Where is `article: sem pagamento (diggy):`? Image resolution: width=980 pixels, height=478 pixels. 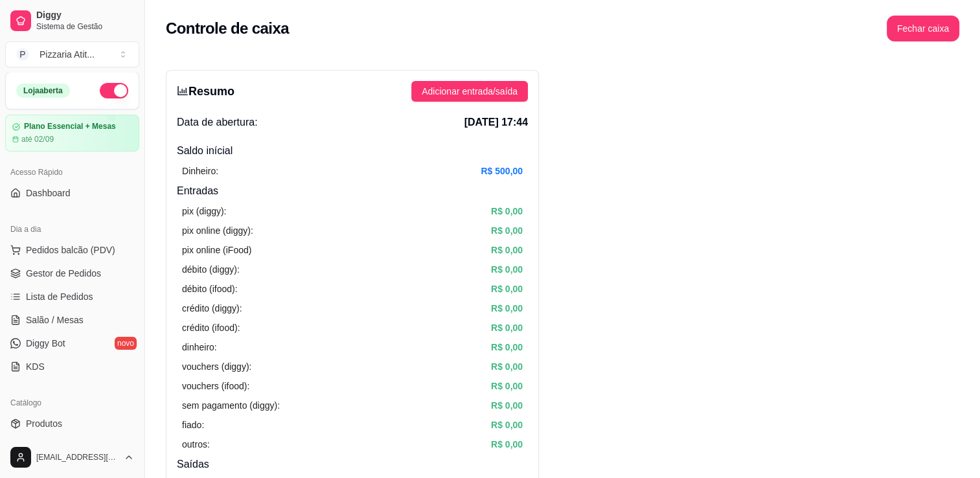 article: sem pagamento (diggy): is located at coordinates (231, 405).